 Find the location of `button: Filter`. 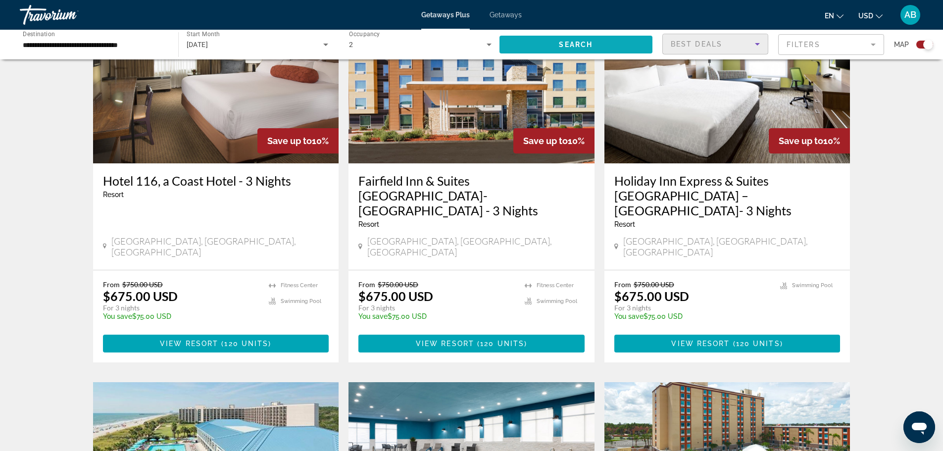

button: Filter is located at coordinates (831, 45).